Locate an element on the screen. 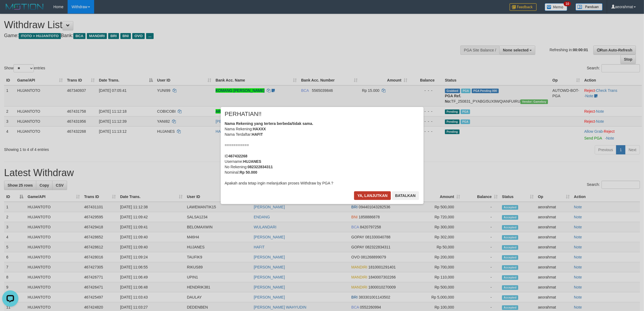 Image resolution: width=644 pixels, height=311 pixels. b: Rp 50.000 is located at coordinates (249, 172).